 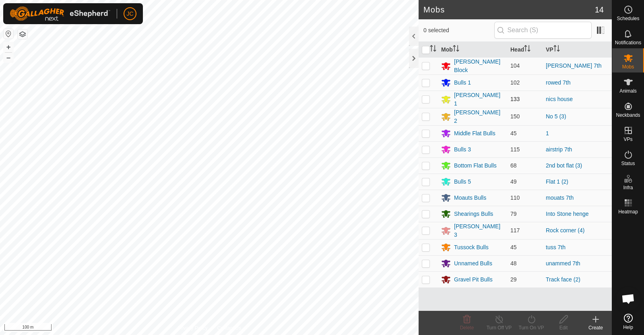 I want to click on span: Schedules, so click(x=628, y=18).